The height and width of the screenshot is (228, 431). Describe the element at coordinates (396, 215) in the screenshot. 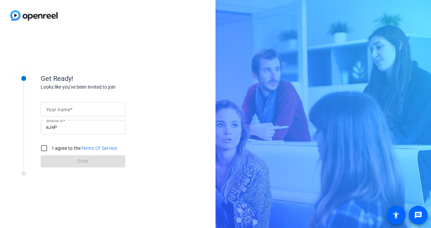

I see `mat-icon: accessibility` at that location.